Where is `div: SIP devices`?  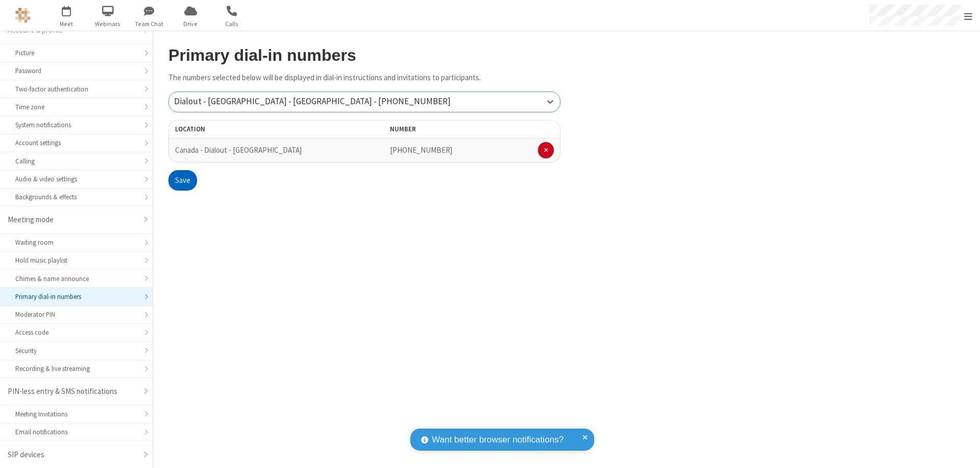 div: SIP devices is located at coordinates (72, 454).